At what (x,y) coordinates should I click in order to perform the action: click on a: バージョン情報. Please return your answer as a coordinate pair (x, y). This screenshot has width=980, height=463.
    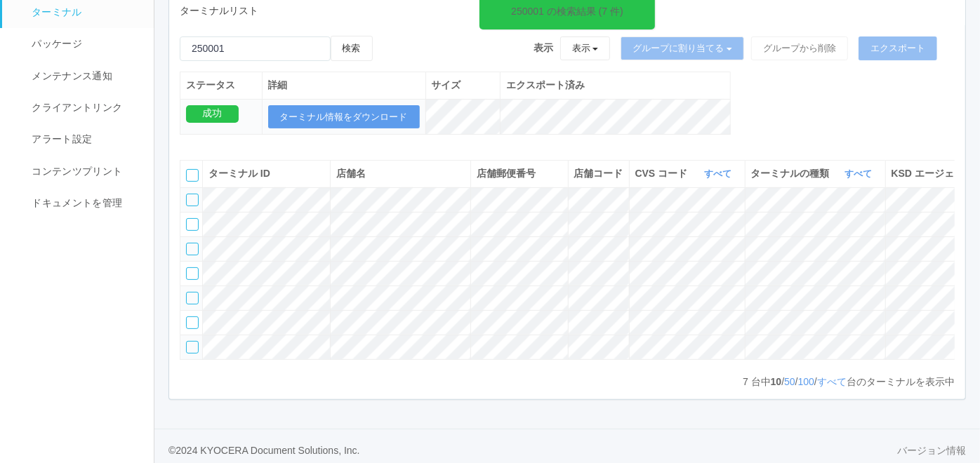
    Looking at the image, I should click on (931, 450).